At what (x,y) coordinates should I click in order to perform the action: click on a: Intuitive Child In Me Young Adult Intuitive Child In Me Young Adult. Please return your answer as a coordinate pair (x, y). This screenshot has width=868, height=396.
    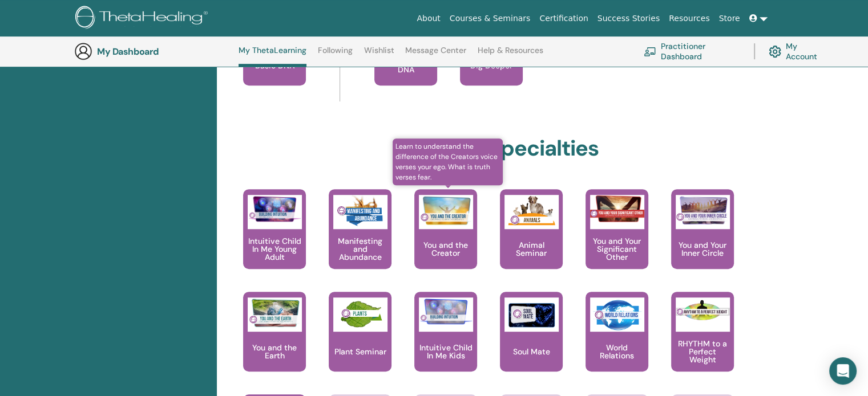
    Looking at the image, I should click on (275, 240).